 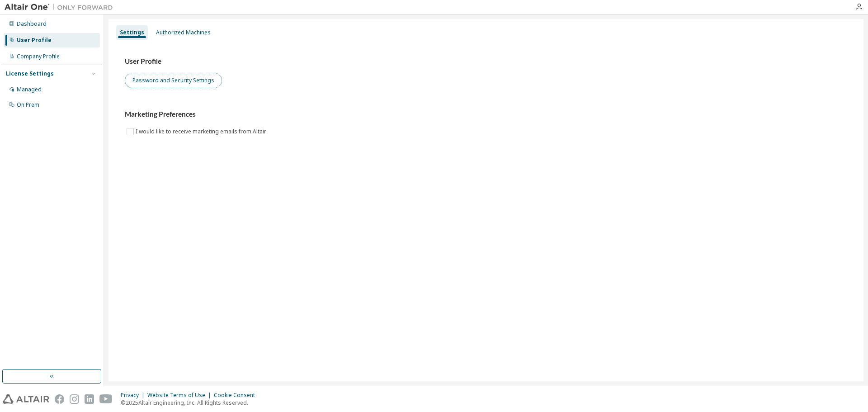 What do you see at coordinates (61, 7) in the screenshot?
I see `img: Altair One` at bounding box center [61, 7].